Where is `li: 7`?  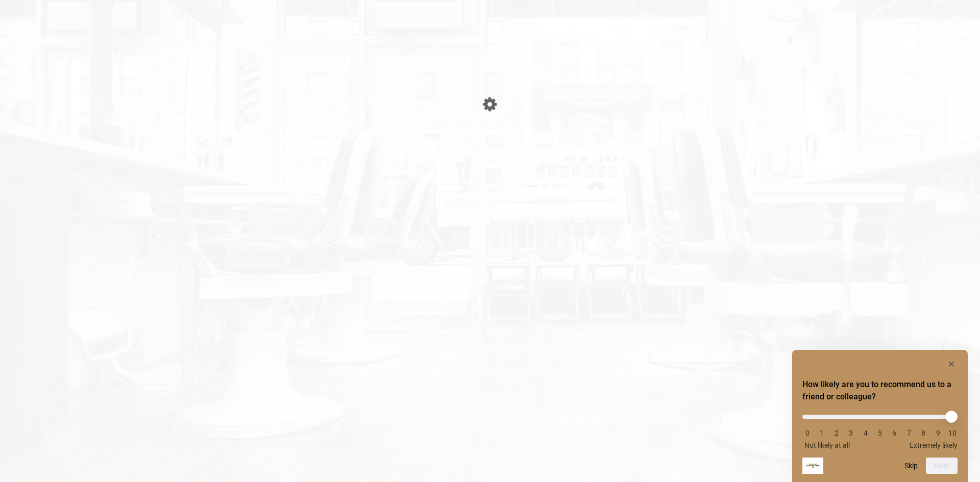
li: 7 is located at coordinates (909, 433).